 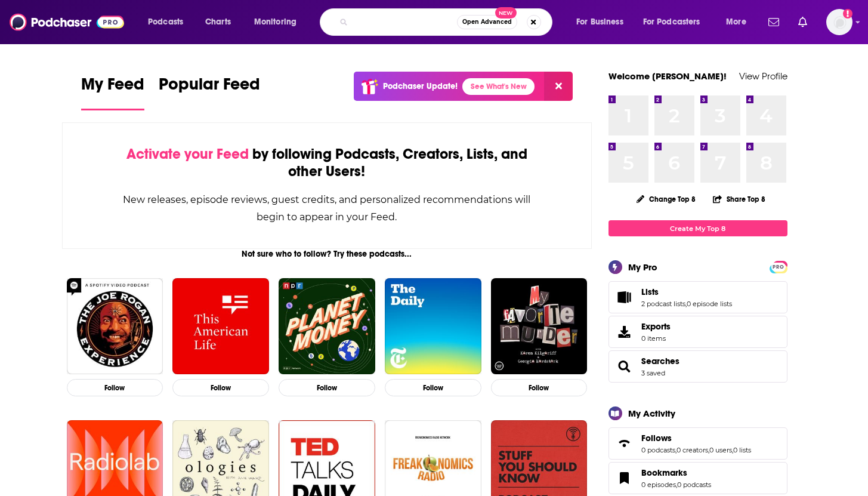 What do you see at coordinates (67, 22) in the screenshot?
I see `img: Podchaser - Follow, Share and Rate Podcasts` at bounding box center [67, 22].